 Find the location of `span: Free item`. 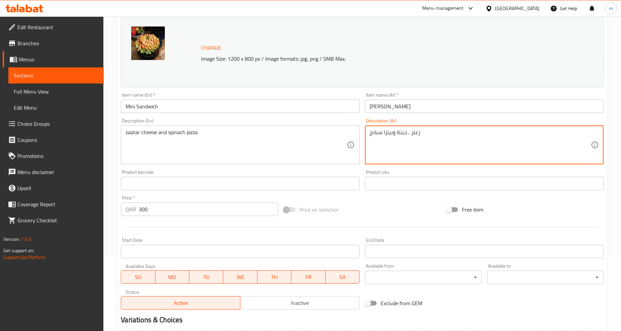

span: Free item is located at coordinates (472, 210).